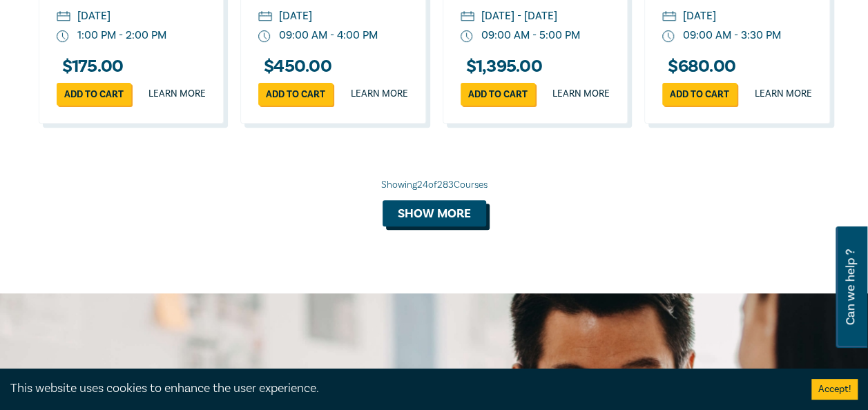 This screenshot has width=868, height=410. I want to click on button: Show more, so click(434, 213).